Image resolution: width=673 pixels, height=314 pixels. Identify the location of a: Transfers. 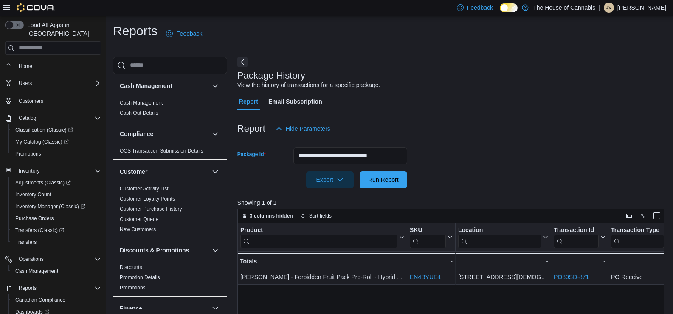
(26, 242).